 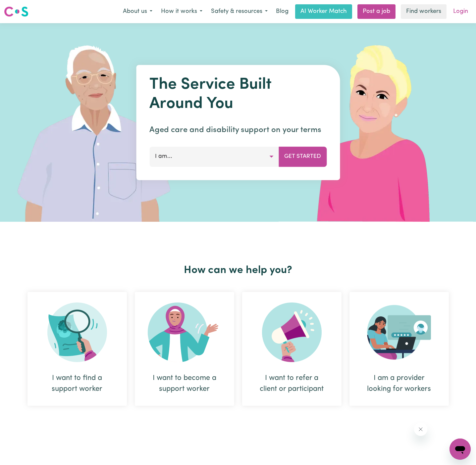 What do you see at coordinates (323, 12) in the screenshot?
I see `a: AI Worker Match` at bounding box center [323, 12].